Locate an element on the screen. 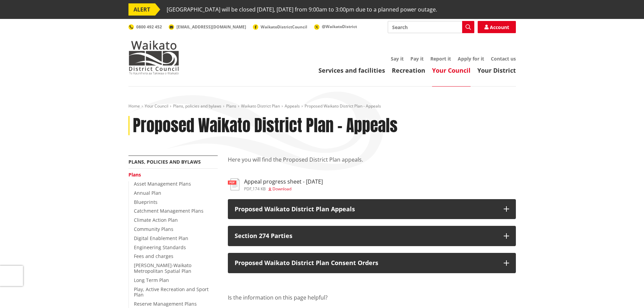 The image size is (644, 308). a: Say it is located at coordinates (397, 59).